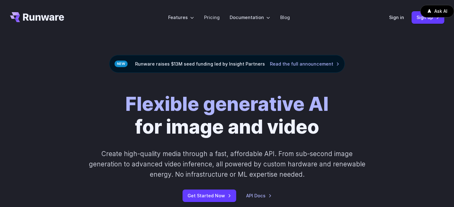  I want to click on a: Read the full announcement, so click(304, 64).